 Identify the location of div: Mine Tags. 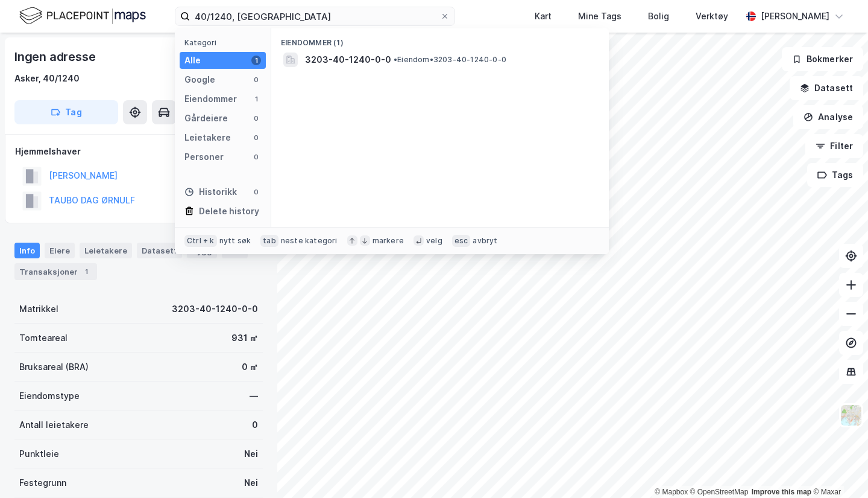
(600, 17).